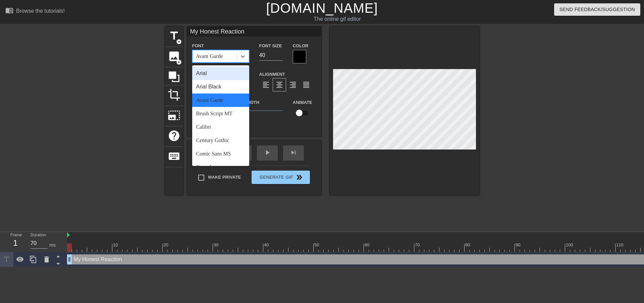  Describe the element at coordinates (303, 103) in the screenshot. I see `label: Animate` at that location.